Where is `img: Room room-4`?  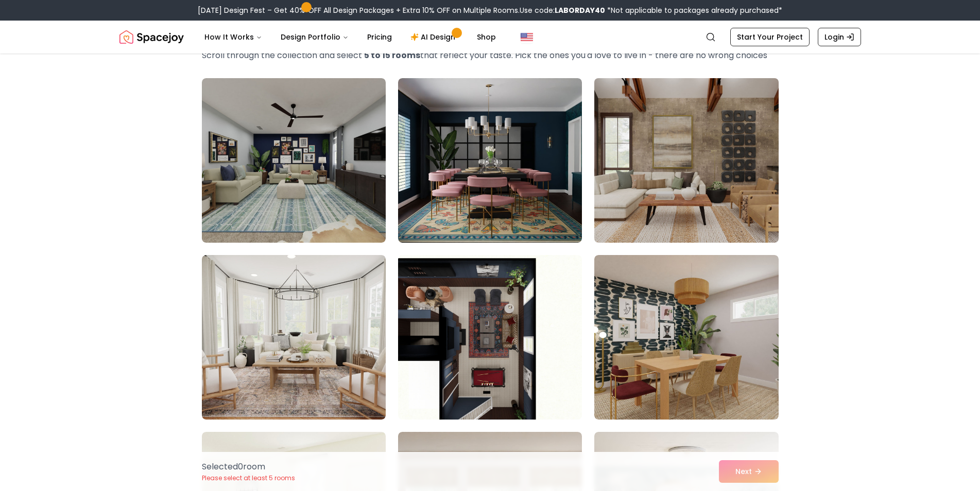
img: Room room-4 is located at coordinates (294, 338).